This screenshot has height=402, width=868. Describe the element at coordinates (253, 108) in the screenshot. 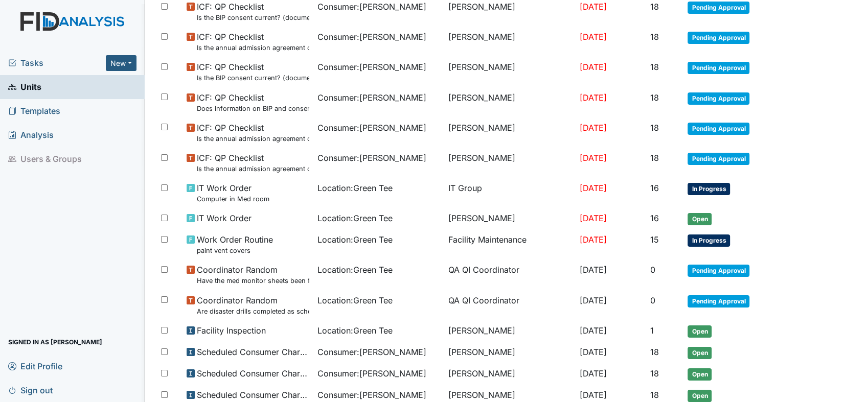

I see `small: Does information on BIP and consent match?` at that location.